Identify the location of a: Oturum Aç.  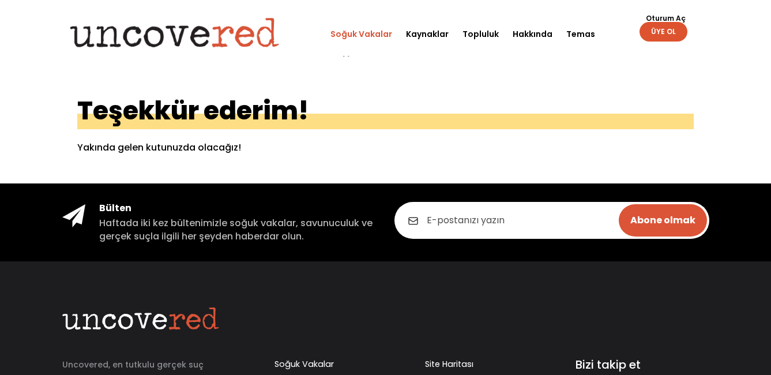
(666, 18).